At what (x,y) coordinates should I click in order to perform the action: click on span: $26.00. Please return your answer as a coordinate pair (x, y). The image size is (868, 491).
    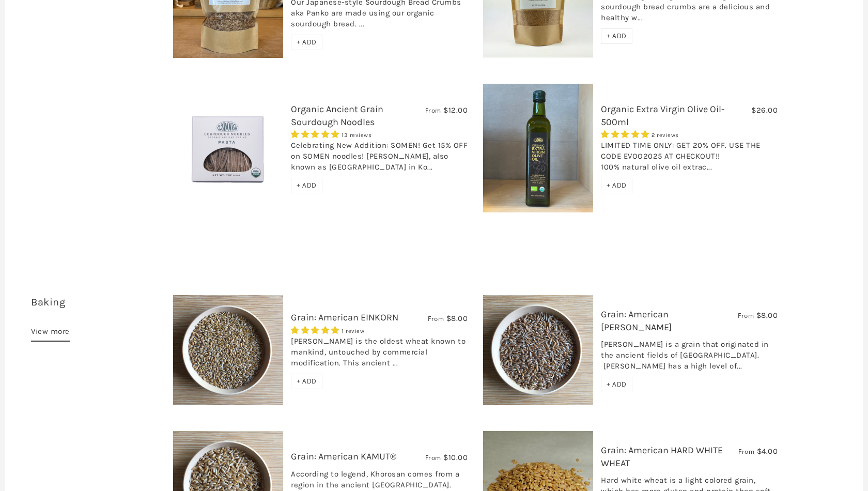
    Looking at the image, I should click on (764, 110).